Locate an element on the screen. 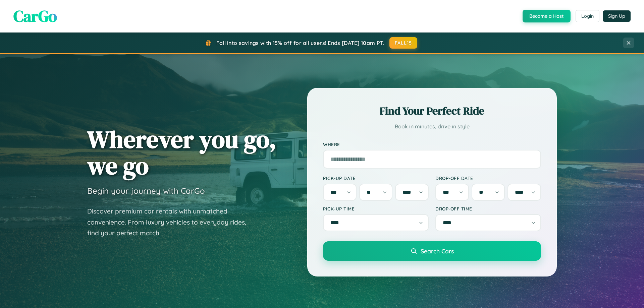 The image size is (644, 308). span: Search Cars is located at coordinates (437, 251).